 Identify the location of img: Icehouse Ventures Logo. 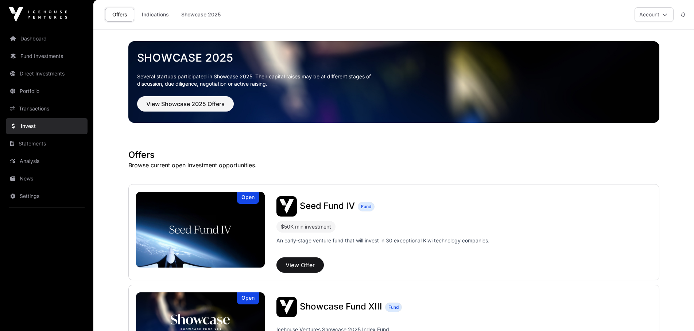
(38, 15).